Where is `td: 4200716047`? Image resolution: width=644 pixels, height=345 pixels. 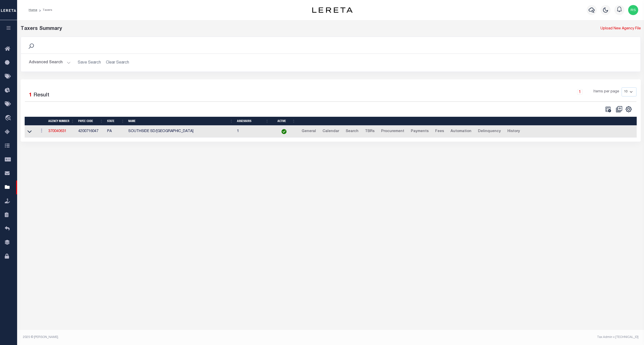
td: 4200716047 is located at coordinates (90, 131).